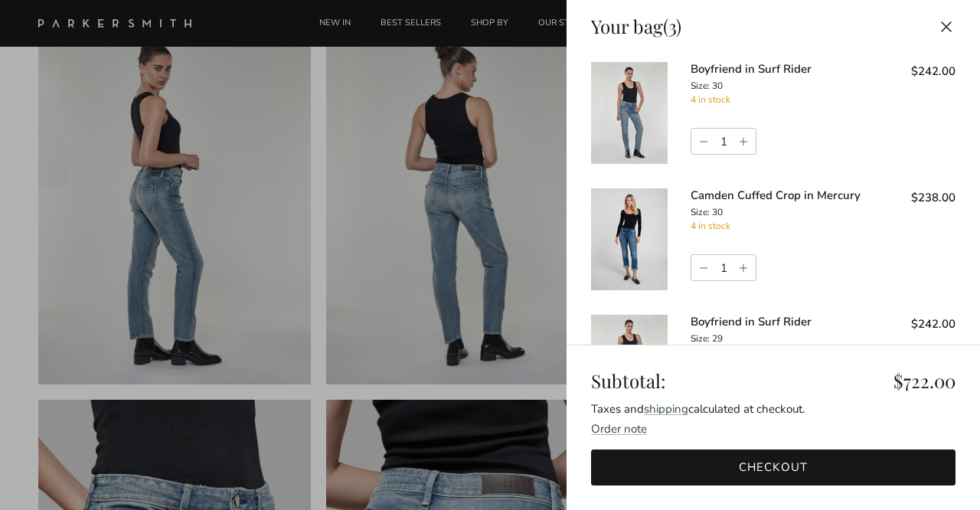  Describe the element at coordinates (666, 409) in the screenshot. I see `a: shipping` at that location.